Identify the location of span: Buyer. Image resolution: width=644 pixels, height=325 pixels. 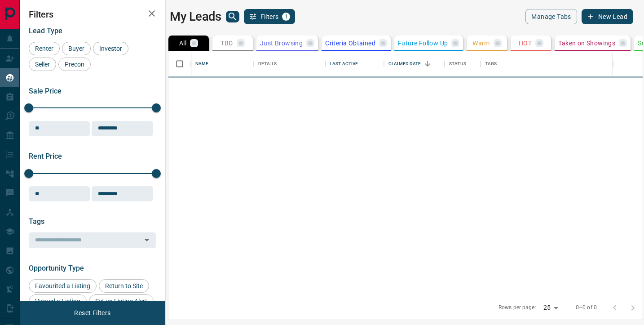
(77, 49).